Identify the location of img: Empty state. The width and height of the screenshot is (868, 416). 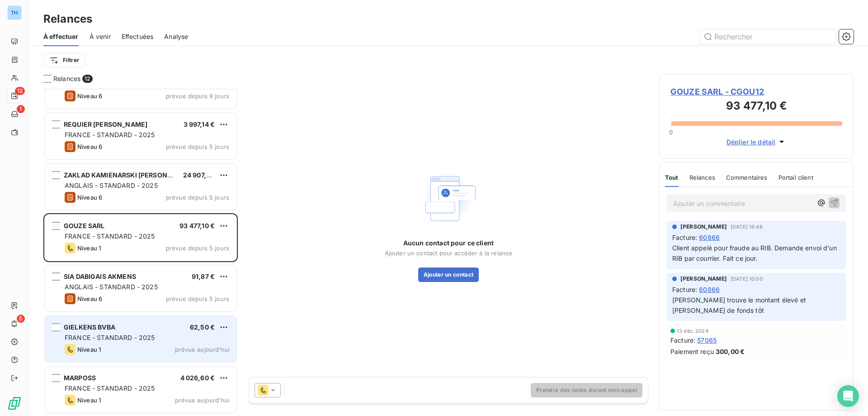
(449, 198).